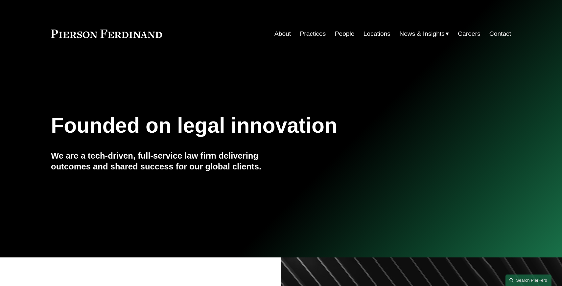 The height and width of the screenshot is (286, 562). Describe the element at coordinates (424, 34) in the screenshot. I see `a: folder dropdown` at that location.